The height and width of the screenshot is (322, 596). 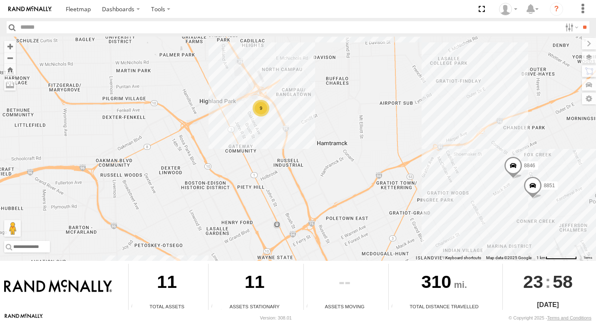 What do you see at coordinates (464, 258) in the screenshot?
I see `button: Keyboard shortcuts` at bounding box center [464, 258].